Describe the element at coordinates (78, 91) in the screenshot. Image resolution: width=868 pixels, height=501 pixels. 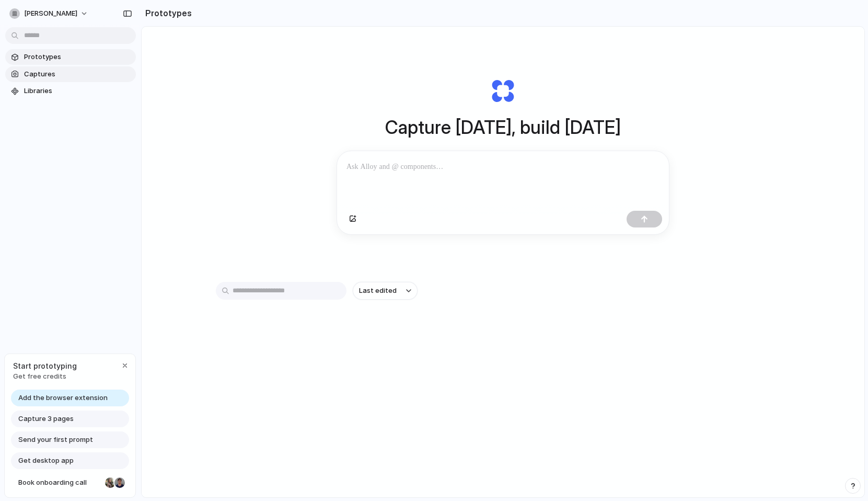
I see `span: Libraries` at that location.